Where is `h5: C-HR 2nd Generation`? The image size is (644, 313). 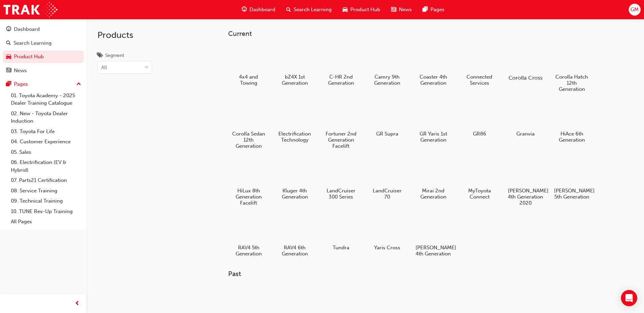 h5: C-HR 2nd Generation is located at coordinates (341, 80).